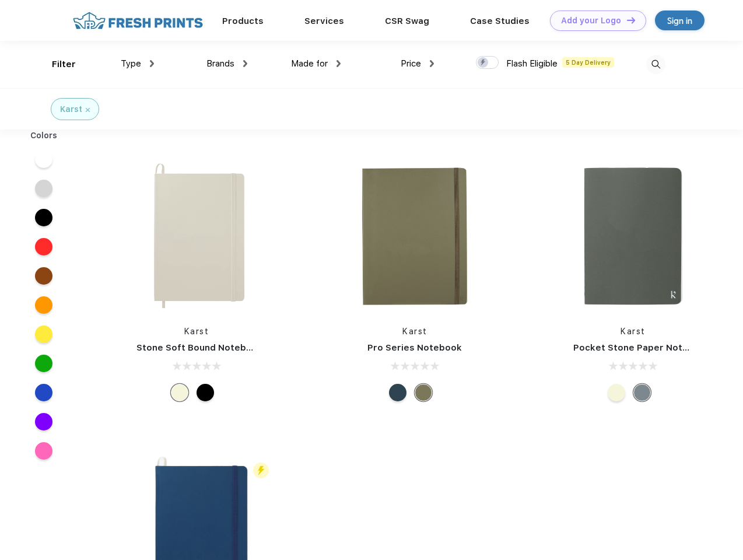  Describe the element at coordinates (588, 63) in the screenshot. I see `span: 5 Day Delivery` at that location.